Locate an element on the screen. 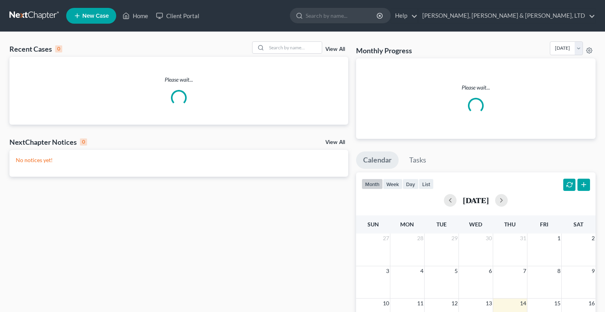 Image resolution: width=605 pixels, height=312 pixels. span: 7 is located at coordinates (525, 271).